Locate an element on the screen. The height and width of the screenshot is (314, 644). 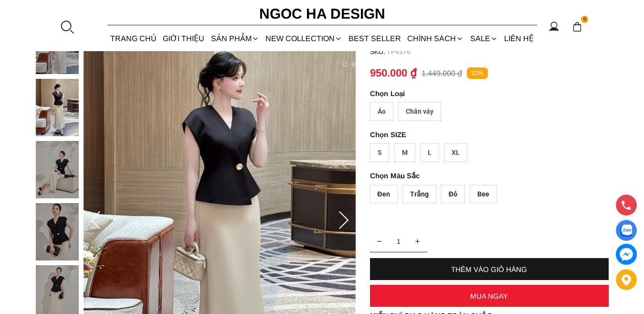
img: Diva Set_ Áo Rớt Vai Cổ V, Chân Váy Lụa Đuôi Cá A1078+CV134_mini_3 is located at coordinates (57, 232).